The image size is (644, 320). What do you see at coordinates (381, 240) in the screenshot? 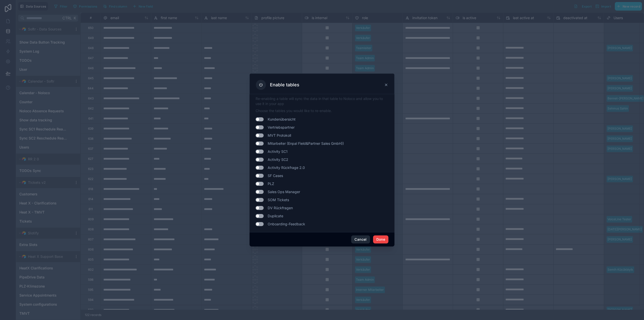
I see `button: Done` at bounding box center [381, 240].